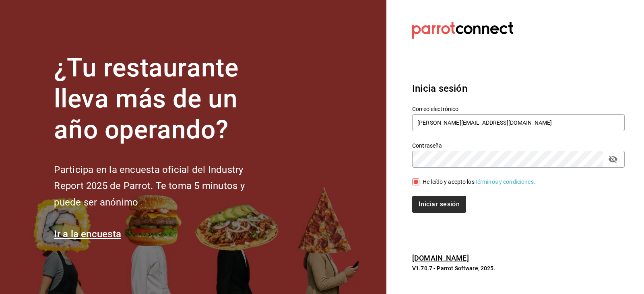  Describe the element at coordinates (519, 123) in the screenshot. I see `input: Ingresa tu correo electrónico` at that location.